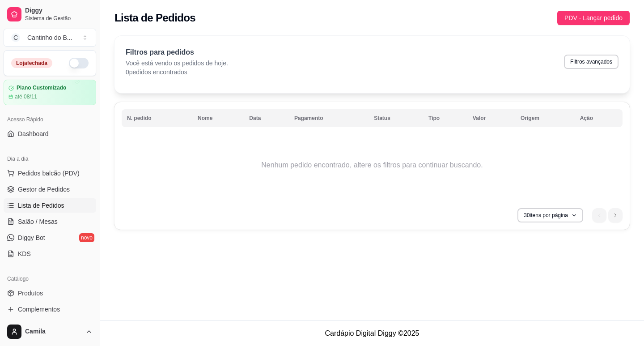 This screenshot has height=346, width=644. Describe the element at coordinates (49, 205) in the screenshot. I see `a: Lista de Pedidos` at that location.